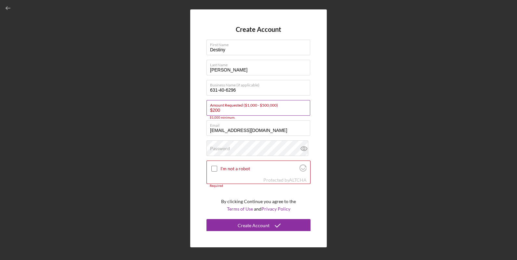 The height and width of the screenshot is (260, 517). What do you see at coordinates (285, 180) in the screenshot?
I see `div: Protected by` at bounding box center [285, 180].